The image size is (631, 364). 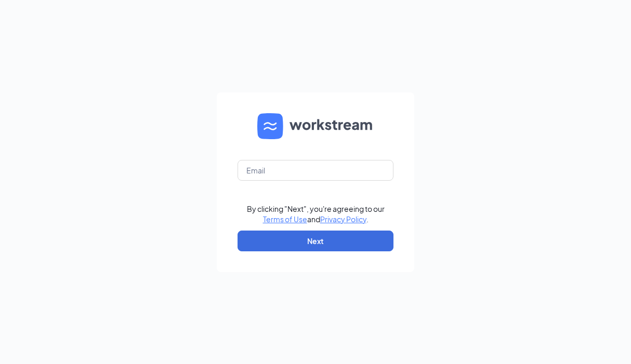 What do you see at coordinates (315, 241) in the screenshot?
I see `button: Next` at bounding box center [315, 241].